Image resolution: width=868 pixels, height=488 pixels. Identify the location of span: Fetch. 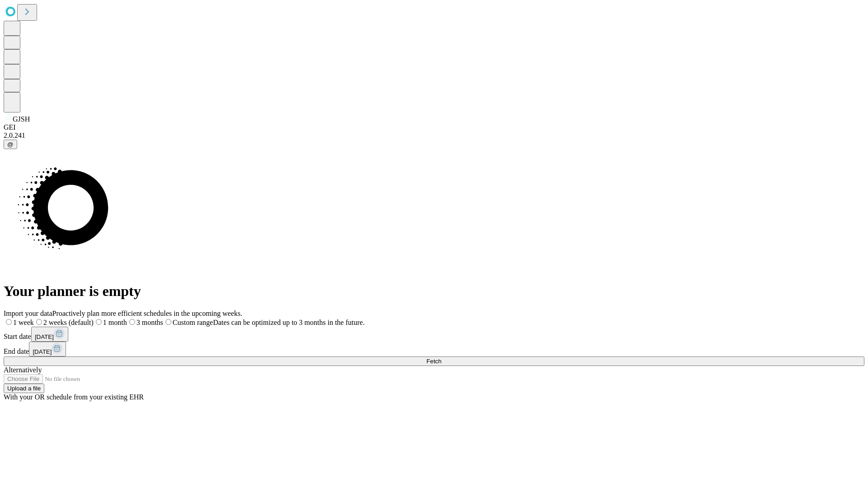
(434, 361).